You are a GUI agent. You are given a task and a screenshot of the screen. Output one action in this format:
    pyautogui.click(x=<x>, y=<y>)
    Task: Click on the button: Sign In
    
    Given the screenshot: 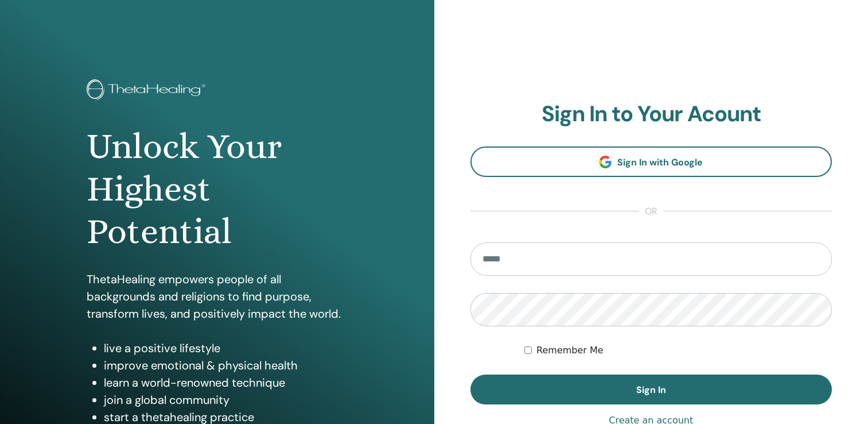 What is the action you would take?
    pyautogui.click(x=651, y=390)
    